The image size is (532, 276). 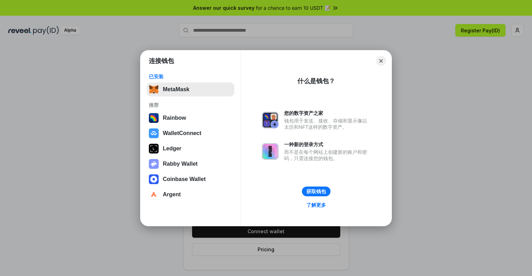 What do you see at coordinates (327, 113) in the screenshot?
I see `div: 您的数字资产之家` at bounding box center [327, 113].